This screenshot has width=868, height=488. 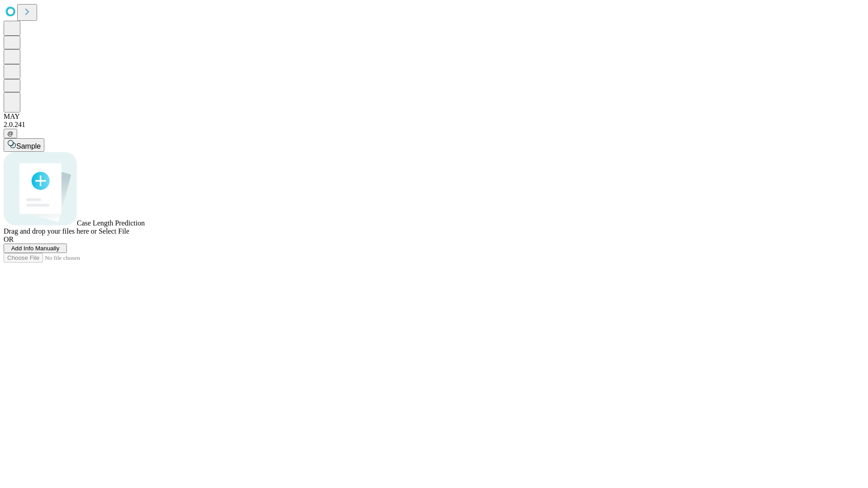 I want to click on button: Sample, so click(x=24, y=145).